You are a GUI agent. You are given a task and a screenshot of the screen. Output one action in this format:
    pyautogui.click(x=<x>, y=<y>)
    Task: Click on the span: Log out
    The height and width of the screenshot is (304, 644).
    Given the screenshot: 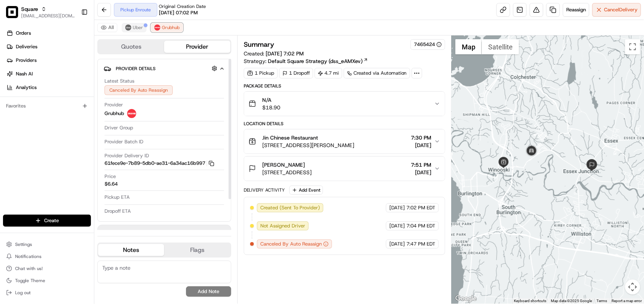 What is the action you would take?
    pyautogui.click(x=23, y=293)
    